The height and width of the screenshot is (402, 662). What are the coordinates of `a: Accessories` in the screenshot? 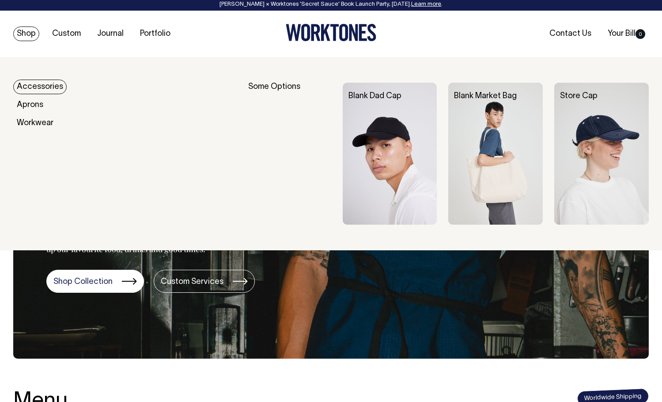 It's located at (40, 87).